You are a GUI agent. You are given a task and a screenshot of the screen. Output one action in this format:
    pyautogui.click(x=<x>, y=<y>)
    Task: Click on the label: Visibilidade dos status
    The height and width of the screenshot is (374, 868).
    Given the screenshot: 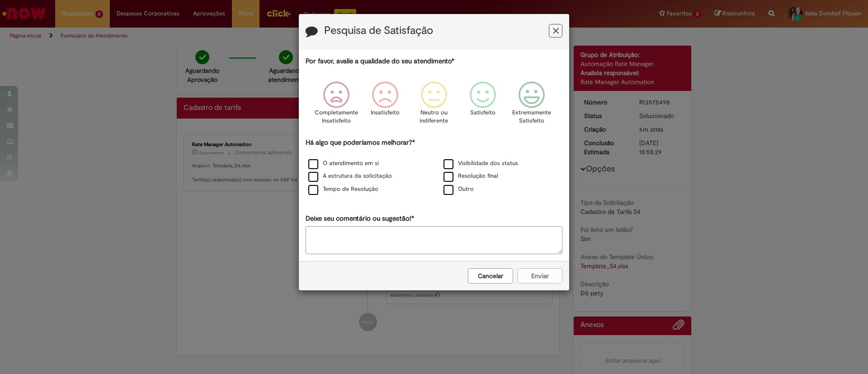 What is the action you would take?
    pyautogui.click(x=481, y=163)
    